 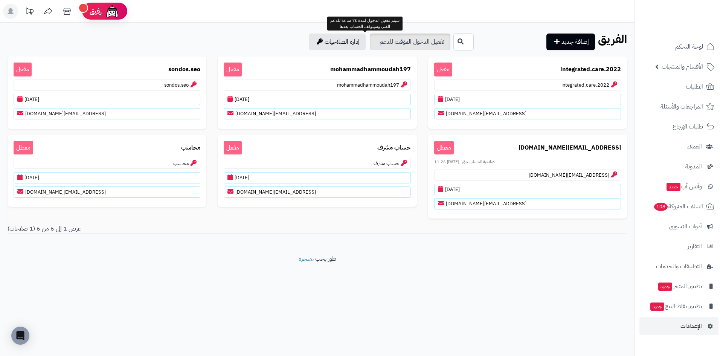 I want to click on a: أدوات التسويق, so click(x=678, y=226).